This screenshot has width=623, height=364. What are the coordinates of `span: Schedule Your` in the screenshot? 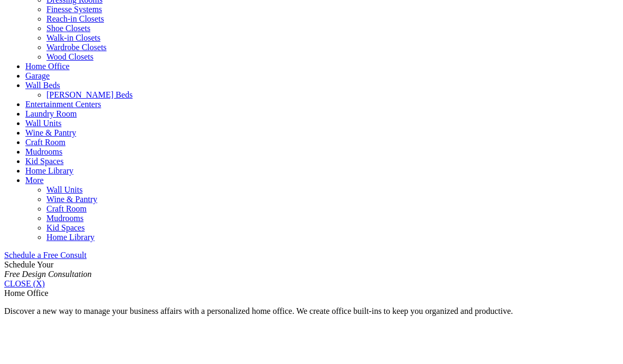 It's located at (48, 269).